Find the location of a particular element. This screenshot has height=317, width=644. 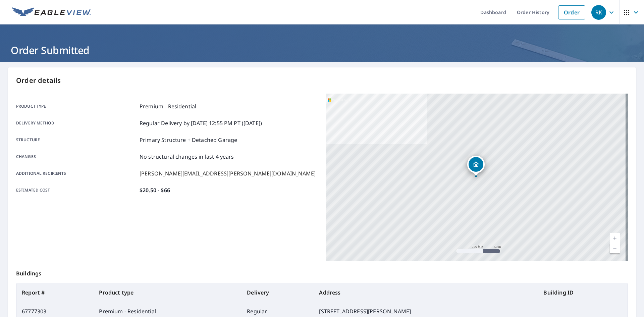

p: $20.50 - $66 is located at coordinates (155, 190).